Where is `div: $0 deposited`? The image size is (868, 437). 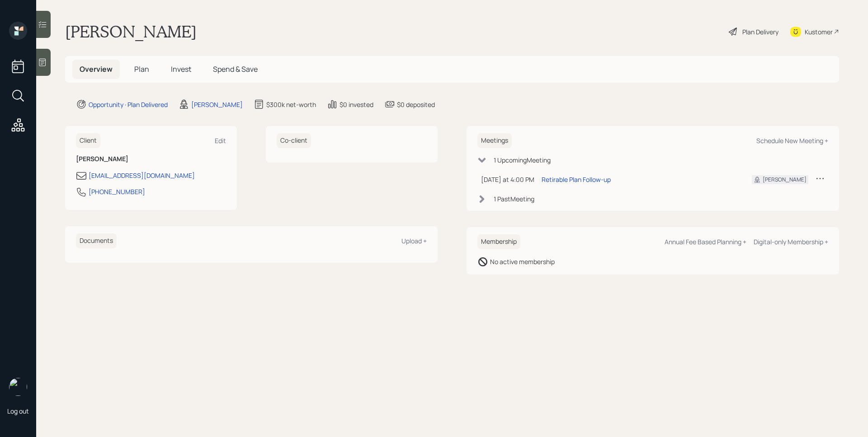 div: $0 deposited is located at coordinates (415, 104).